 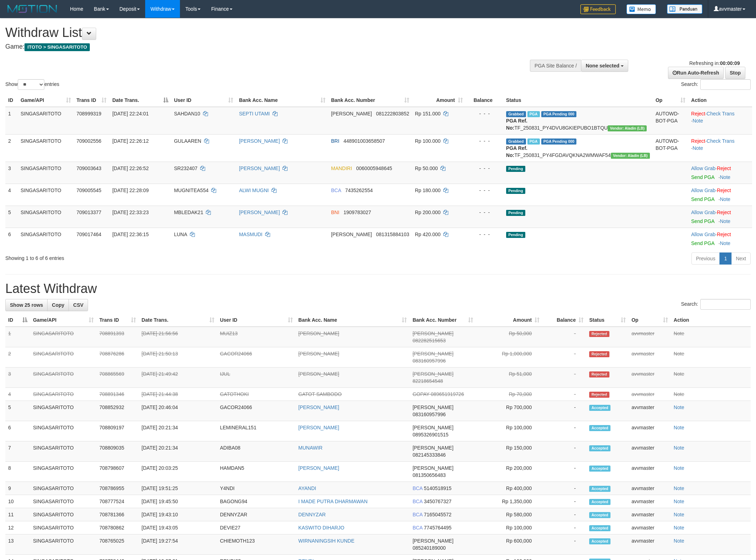 What do you see at coordinates (703, 212) in the screenshot?
I see `a: Allow Grab` at bounding box center [703, 212].